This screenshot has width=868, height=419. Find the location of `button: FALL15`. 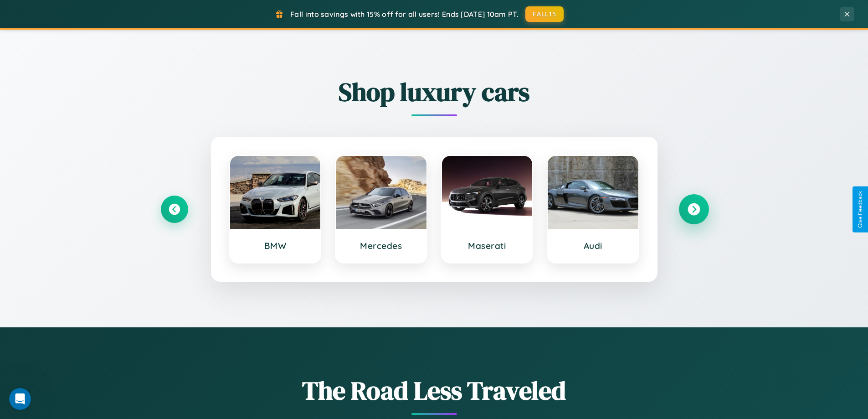

button: FALL15 is located at coordinates (544, 14).